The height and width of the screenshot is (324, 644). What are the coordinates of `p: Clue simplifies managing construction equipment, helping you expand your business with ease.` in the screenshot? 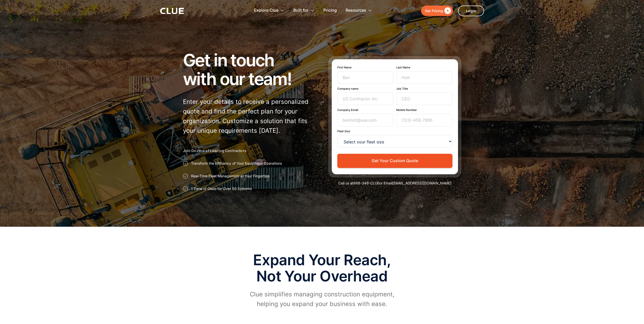 It's located at (322, 299).